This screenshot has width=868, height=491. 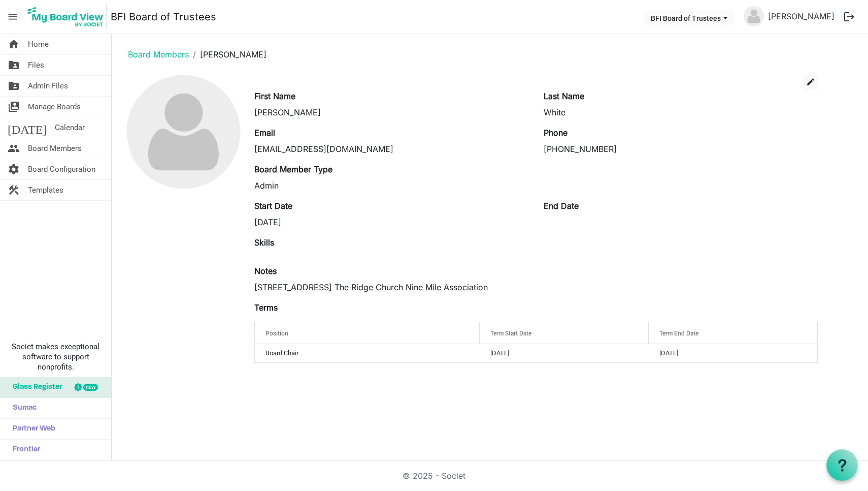 What do you see at coordinates (55, 148) in the screenshot?
I see `span: Board Members` at bounding box center [55, 148].